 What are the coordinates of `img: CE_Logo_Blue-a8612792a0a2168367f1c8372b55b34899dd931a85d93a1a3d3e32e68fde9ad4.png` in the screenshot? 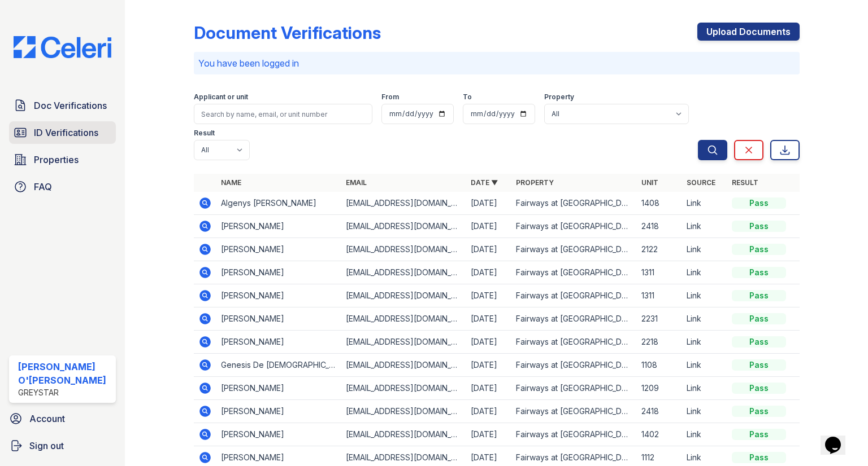 It's located at (62, 47).